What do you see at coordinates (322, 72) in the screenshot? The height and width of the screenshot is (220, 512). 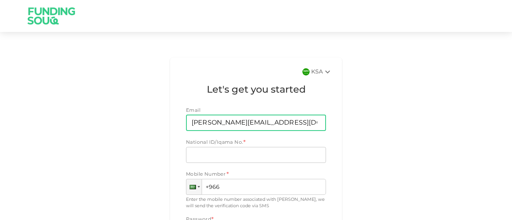 I see `div: KSA` at bounding box center [322, 72].